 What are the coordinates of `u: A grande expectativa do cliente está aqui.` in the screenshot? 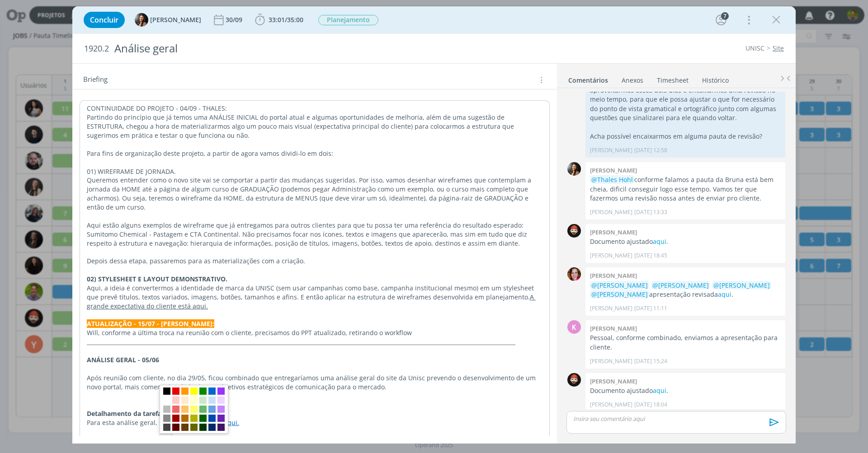 It's located at (311, 301).